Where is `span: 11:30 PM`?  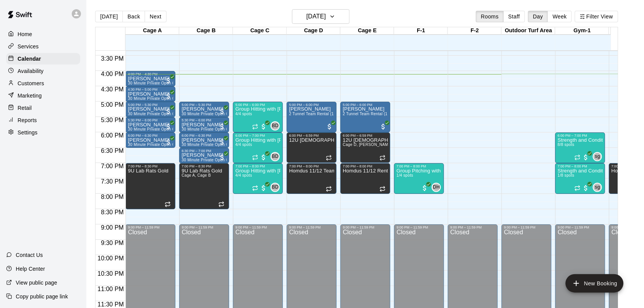
span: 11:30 PM is located at coordinates (111, 304).